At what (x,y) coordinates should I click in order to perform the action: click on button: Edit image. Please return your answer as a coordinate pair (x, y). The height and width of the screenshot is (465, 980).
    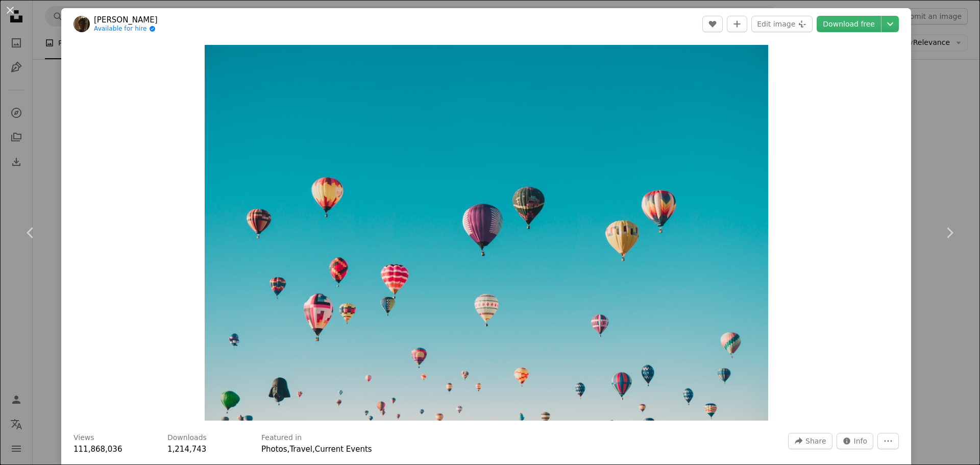
    Looking at the image, I should click on (782, 24).